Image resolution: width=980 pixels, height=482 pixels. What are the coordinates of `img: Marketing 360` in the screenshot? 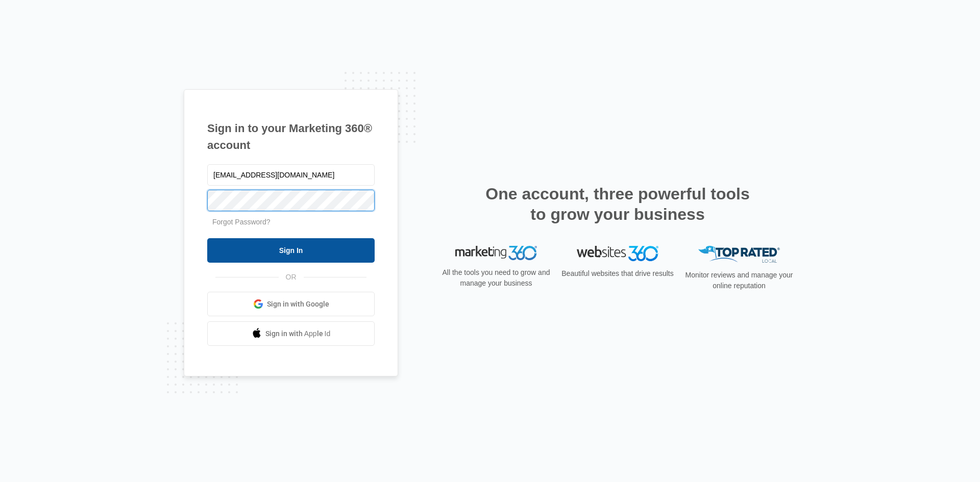 It's located at (496, 253).